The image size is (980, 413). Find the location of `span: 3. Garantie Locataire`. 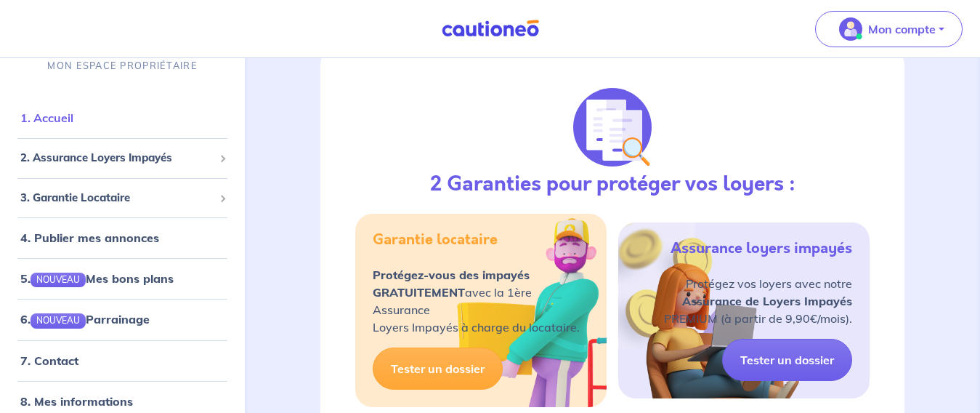

span: 3. Garantie Locataire is located at coordinates (117, 197).